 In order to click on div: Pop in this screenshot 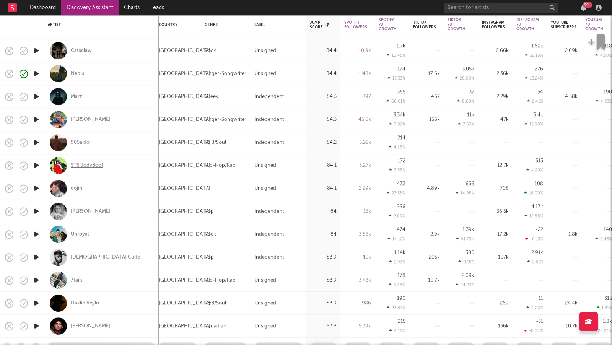, I will do `click(209, 257)`.